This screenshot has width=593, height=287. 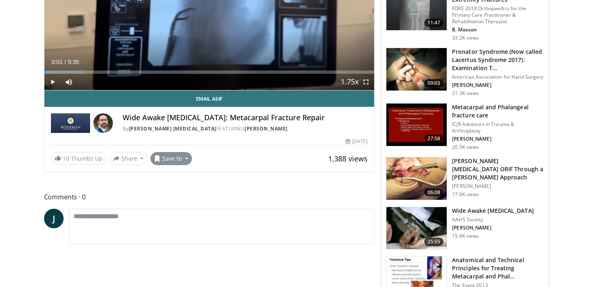 What do you see at coordinates (465, 147) in the screenshot?
I see `p: 20.5K views` at bounding box center [465, 147].